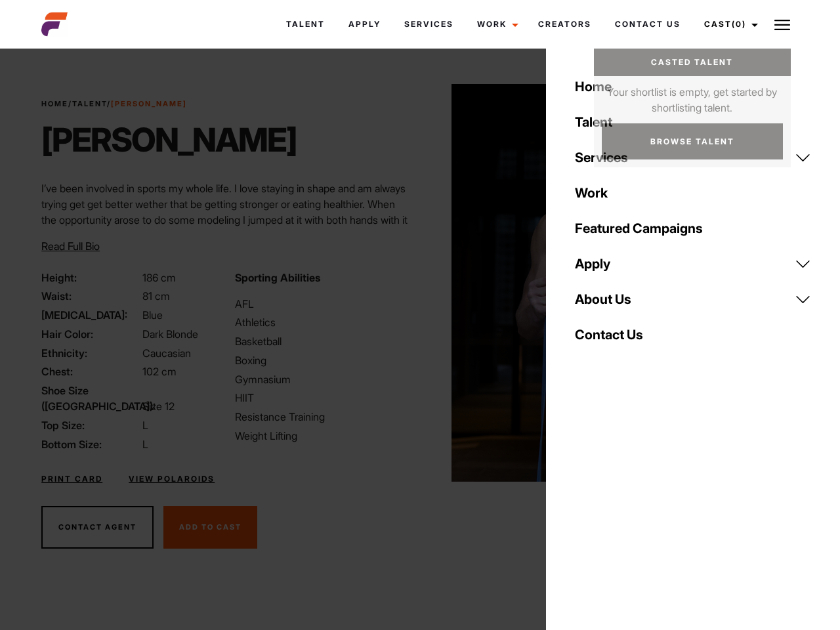 The width and height of the screenshot is (840, 630). Describe the element at coordinates (324, 341) in the screenshot. I see `li: Basketball` at that location.